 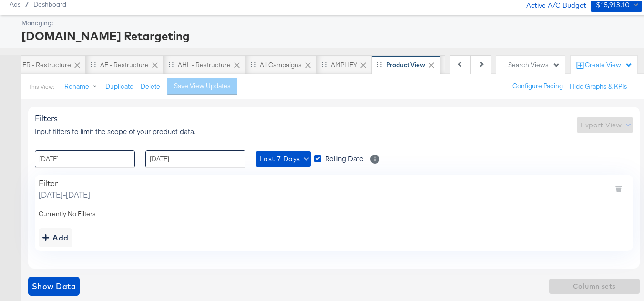 What do you see at coordinates (406, 63) in the screenshot?
I see `div: Product View` at bounding box center [406, 63].